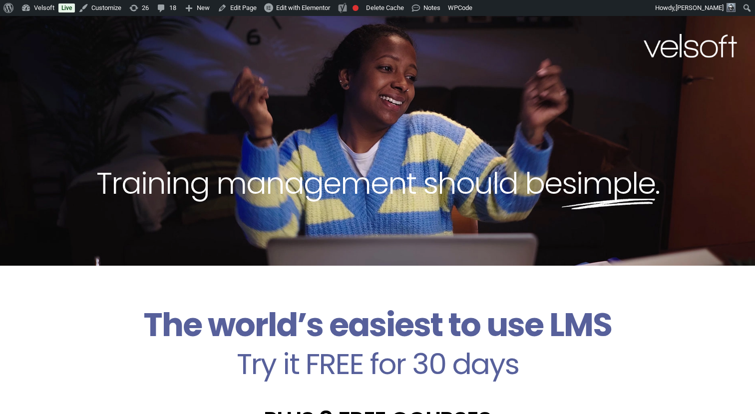 The height and width of the screenshot is (414, 755). What do you see at coordinates (66, 8) in the screenshot?
I see `a: Live` at bounding box center [66, 8].